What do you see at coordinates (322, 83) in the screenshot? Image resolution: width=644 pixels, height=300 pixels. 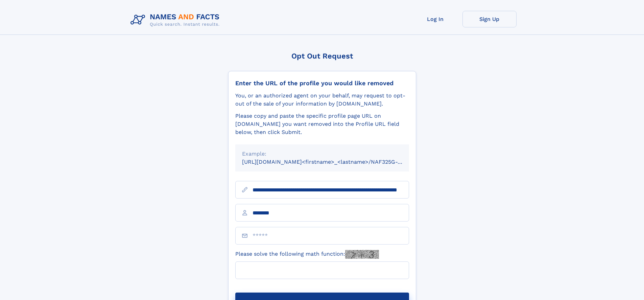 I see `div: Enter the URL of the profile you would like removed` at bounding box center [322, 83].